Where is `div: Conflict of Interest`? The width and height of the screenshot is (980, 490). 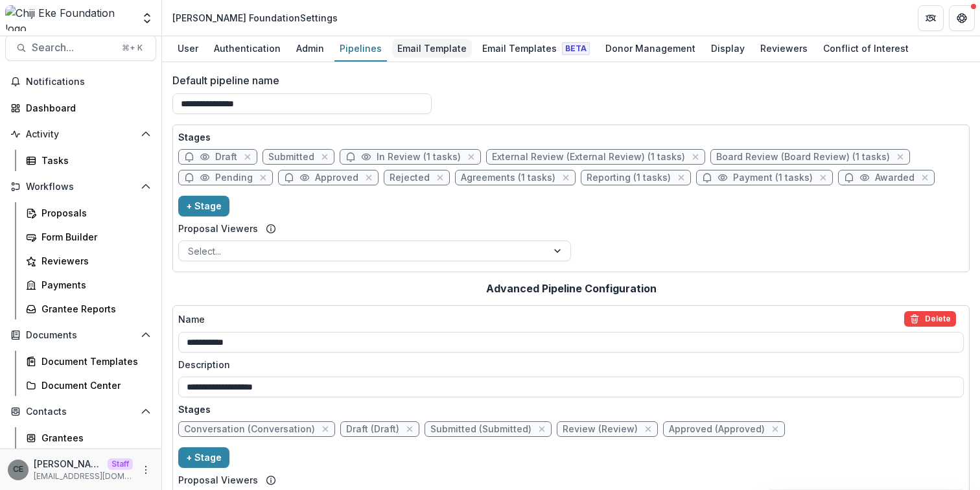 div: Conflict of Interest is located at coordinates (865, 48).